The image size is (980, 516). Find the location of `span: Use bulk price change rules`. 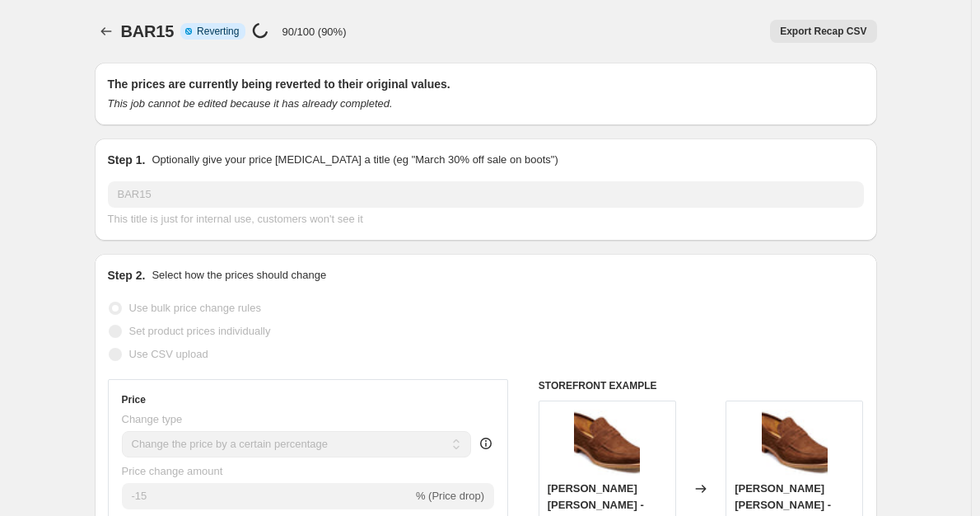

span: Use bulk price change rules is located at coordinates (196, 307).